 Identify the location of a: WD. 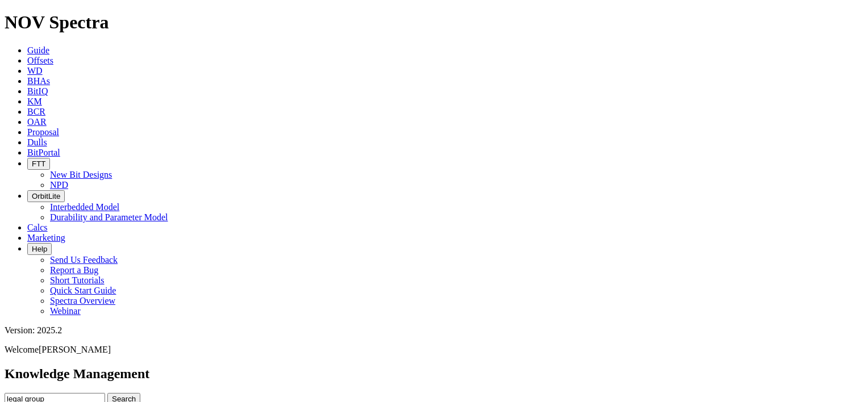
(35, 71).